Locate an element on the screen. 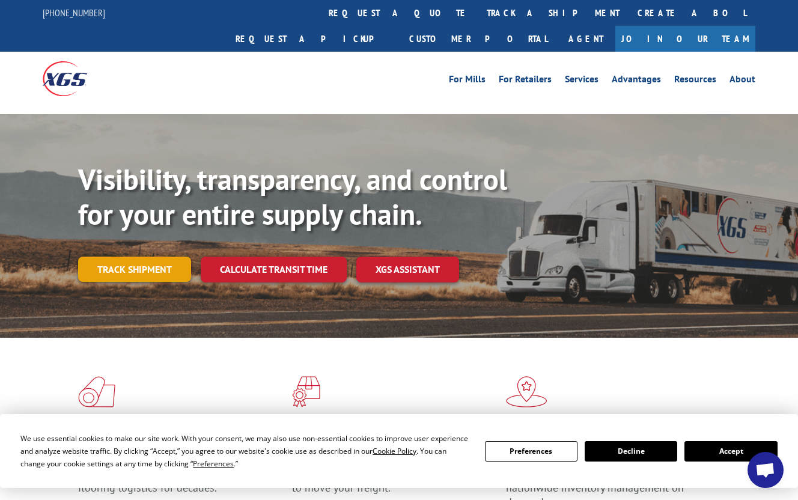 This screenshot has width=798, height=500. img: xgs-icon-focused-on-flooring-red is located at coordinates (306, 392).